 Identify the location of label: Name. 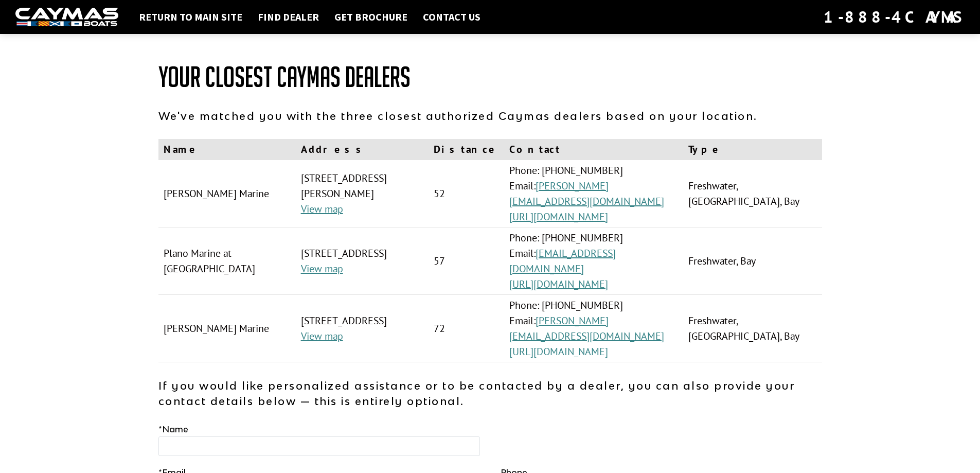
(173, 429).